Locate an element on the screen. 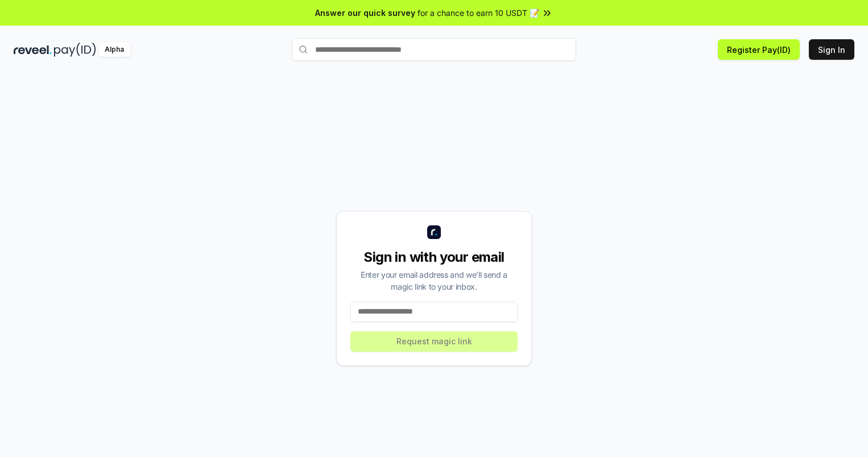 Image resolution: width=868 pixels, height=457 pixels. button: Sign In is located at coordinates (832, 49).